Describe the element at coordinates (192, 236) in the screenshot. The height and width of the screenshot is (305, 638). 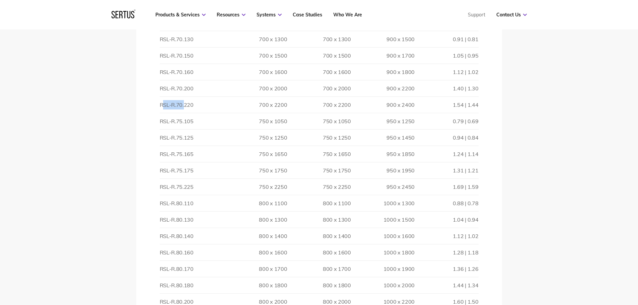
I see `td: RSL-R.80.140` at that location.